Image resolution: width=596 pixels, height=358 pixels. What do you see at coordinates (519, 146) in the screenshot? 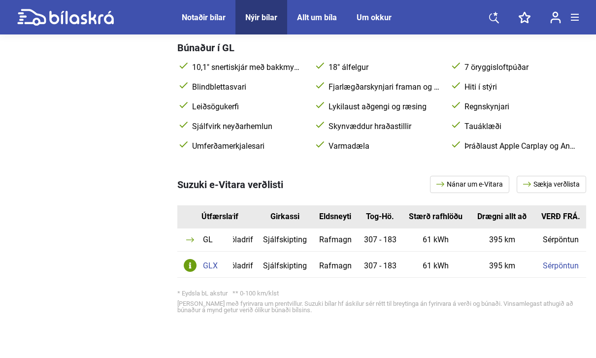
I see `span: Þráðlaust Apple Carplay og Android Auto` at bounding box center [519, 146].